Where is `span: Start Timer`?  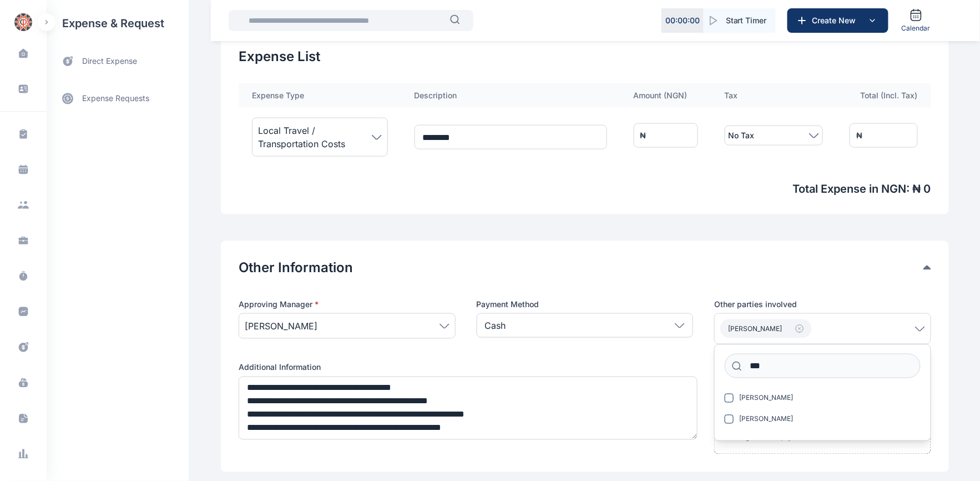
span: Start Timer is located at coordinates (747, 20).